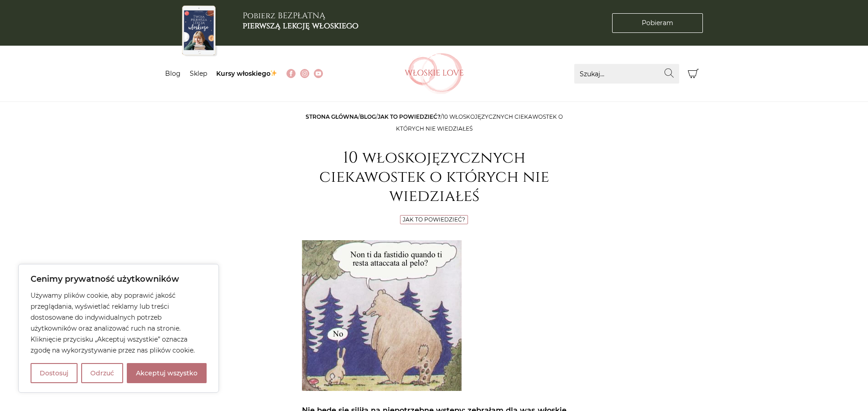  What do you see at coordinates (247, 73) in the screenshot?
I see `a: Kursy włoskiego` at bounding box center [247, 73].